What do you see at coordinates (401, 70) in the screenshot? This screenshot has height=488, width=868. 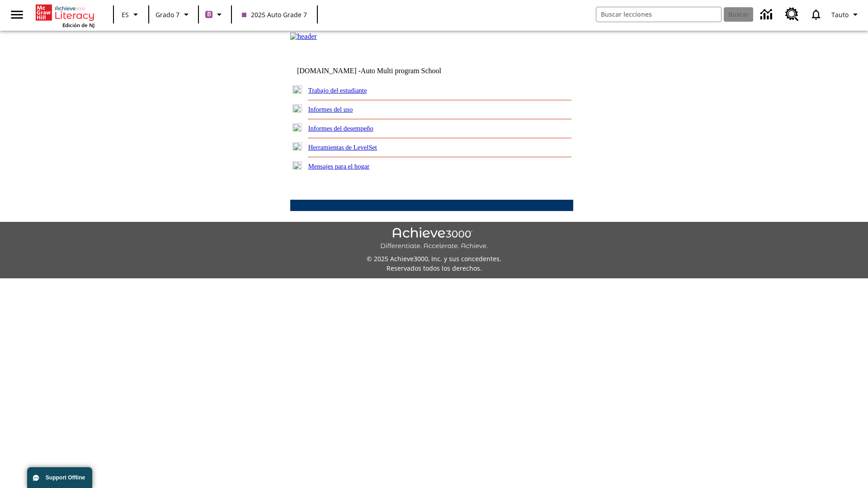 I see `nobr: Auto Multi program School` at bounding box center [401, 70].